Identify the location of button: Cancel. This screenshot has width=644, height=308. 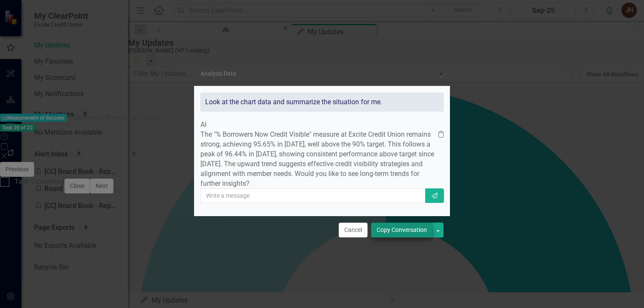
(353, 229).